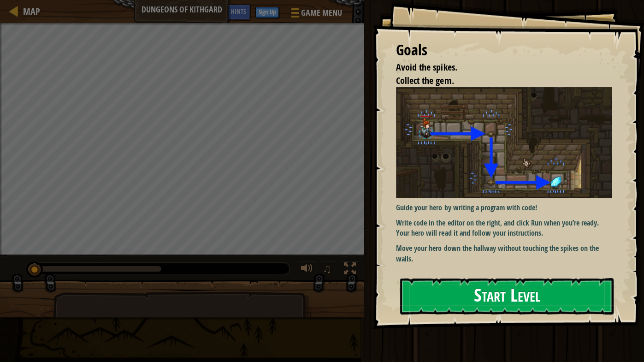 This screenshot has height=362, width=644. Describe the element at coordinates (307, 270) in the screenshot. I see `button: Adjust volume` at that location.